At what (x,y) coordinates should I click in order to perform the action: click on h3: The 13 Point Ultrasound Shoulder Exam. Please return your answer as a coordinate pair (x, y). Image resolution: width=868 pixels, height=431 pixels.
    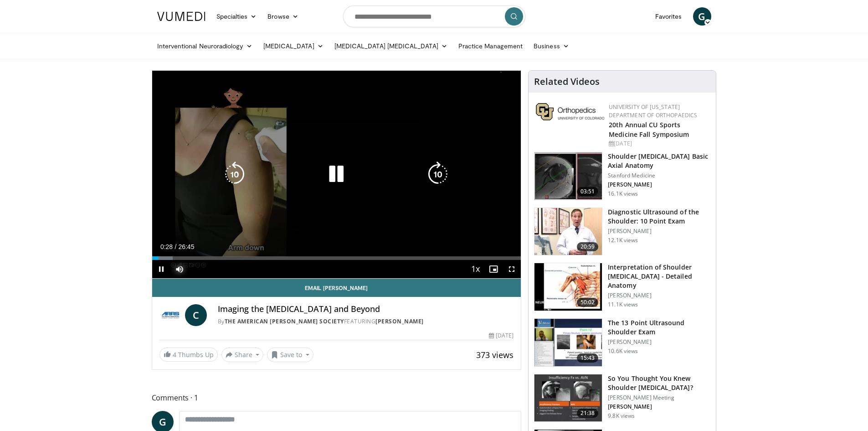
    Looking at the image, I should click on (659, 327).